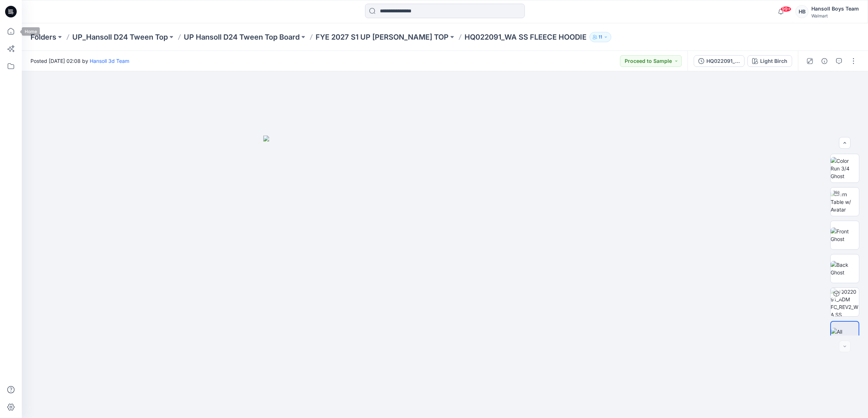  I want to click on div: HB, so click(802, 11).